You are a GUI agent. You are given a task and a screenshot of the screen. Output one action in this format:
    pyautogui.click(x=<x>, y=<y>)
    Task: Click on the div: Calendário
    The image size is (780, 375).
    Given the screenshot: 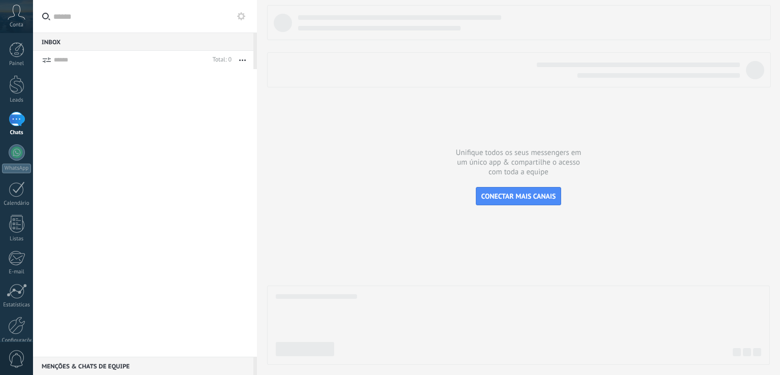 What is the action you would take?
    pyautogui.click(x=17, y=203)
    